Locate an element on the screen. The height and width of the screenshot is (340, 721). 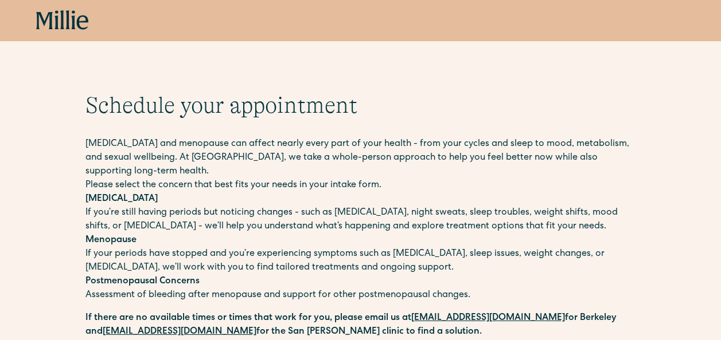
strong: If there are no available times or times that work for you, please email us at is located at coordinates (248, 319).